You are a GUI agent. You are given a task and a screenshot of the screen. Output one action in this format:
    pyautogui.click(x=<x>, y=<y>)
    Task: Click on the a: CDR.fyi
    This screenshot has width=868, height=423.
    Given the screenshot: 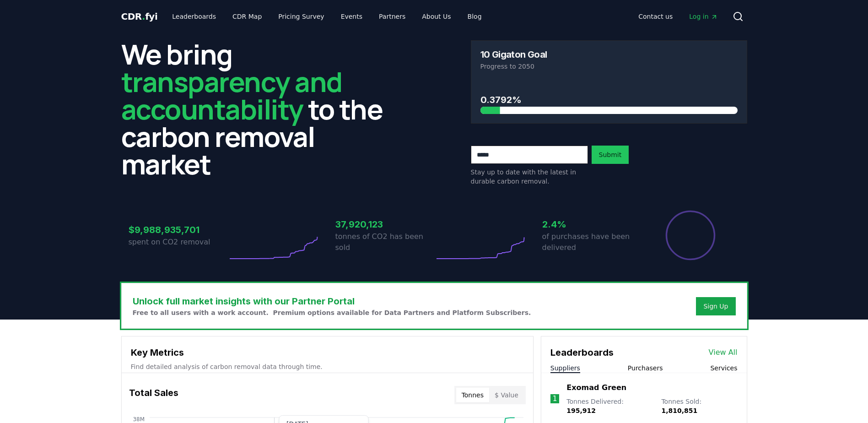 What is the action you would take?
    pyautogui.click(x=140, y=16)
    